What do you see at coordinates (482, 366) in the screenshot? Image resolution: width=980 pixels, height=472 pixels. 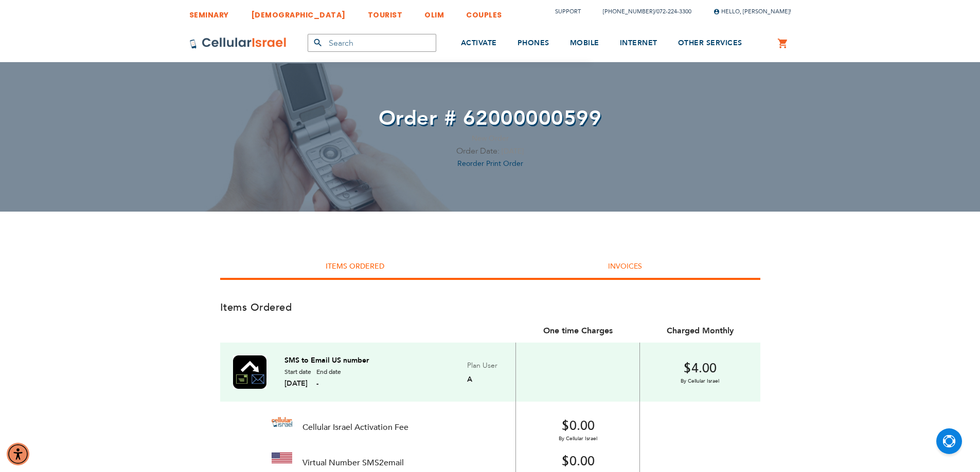 I see `span: Plan User` at bounding box center [482, 366].